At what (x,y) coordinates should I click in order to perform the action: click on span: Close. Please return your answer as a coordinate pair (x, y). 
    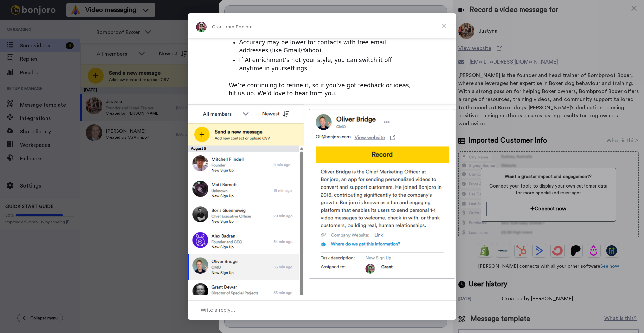
    Looking at the image, I should click on (444, 26).